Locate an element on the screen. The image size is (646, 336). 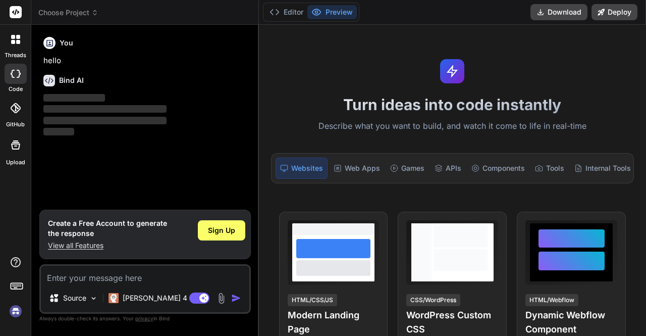
span: Sign Up is located at coordinates (222, 230).